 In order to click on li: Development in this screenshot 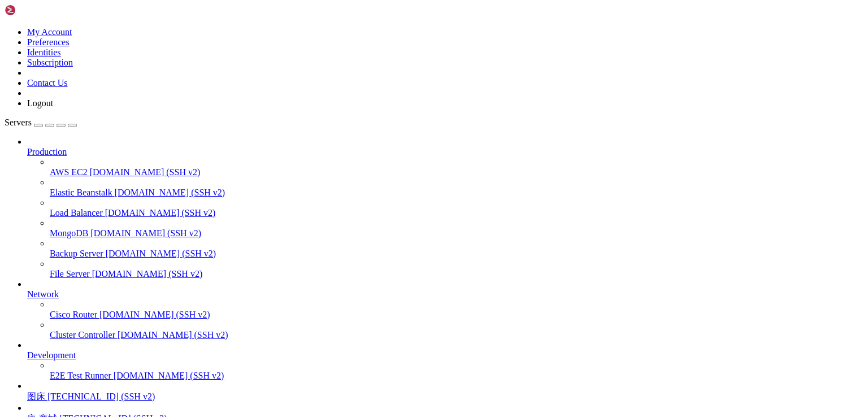, I will do `click(445, 361)`.